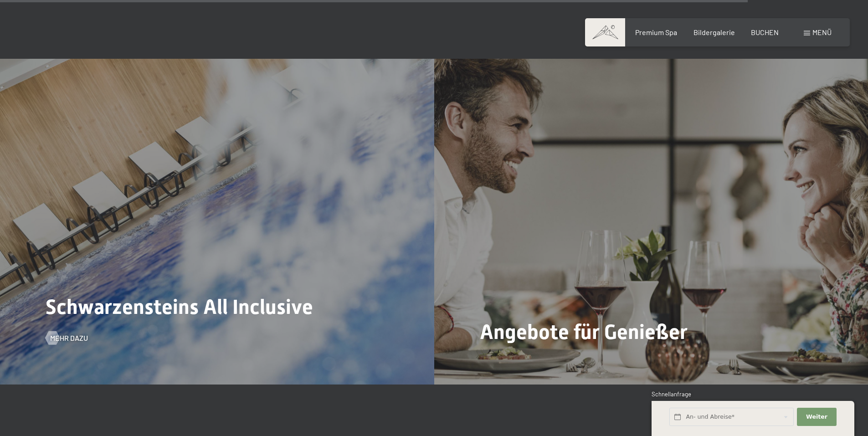  What do you see at coordinates (714, 32) in the screenshot?
I see `span: Bildergalerie` at bounding box center [714, 32].